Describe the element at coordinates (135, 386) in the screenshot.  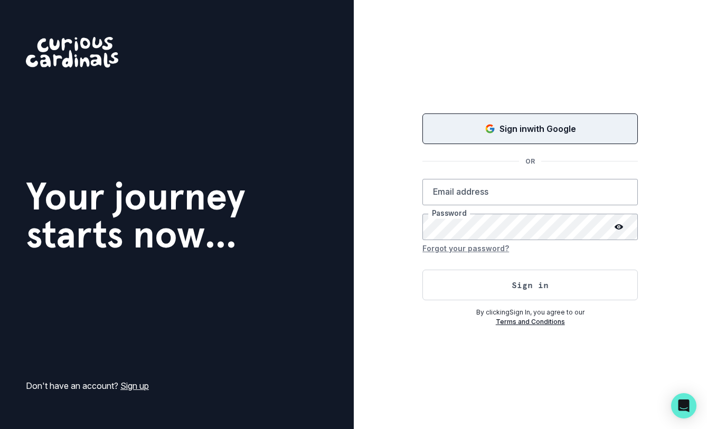
I see `a: Sign up` at that location.